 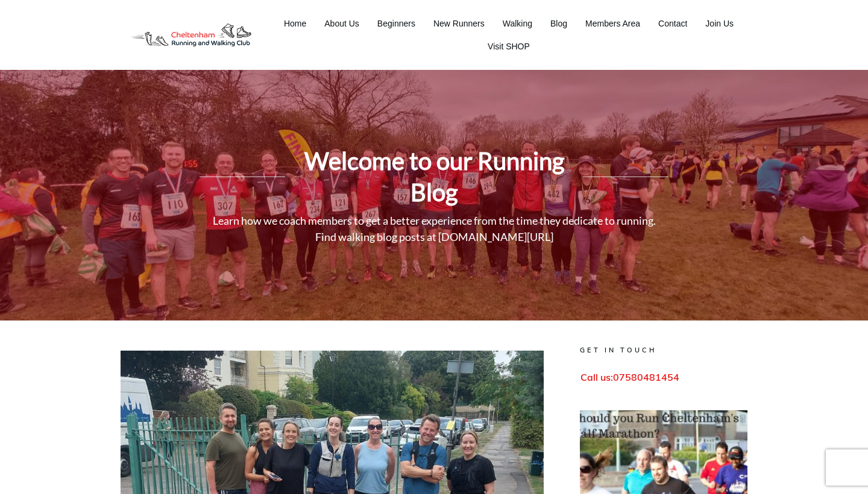 I want to click on span: Walking, so click(x=517, y=24).